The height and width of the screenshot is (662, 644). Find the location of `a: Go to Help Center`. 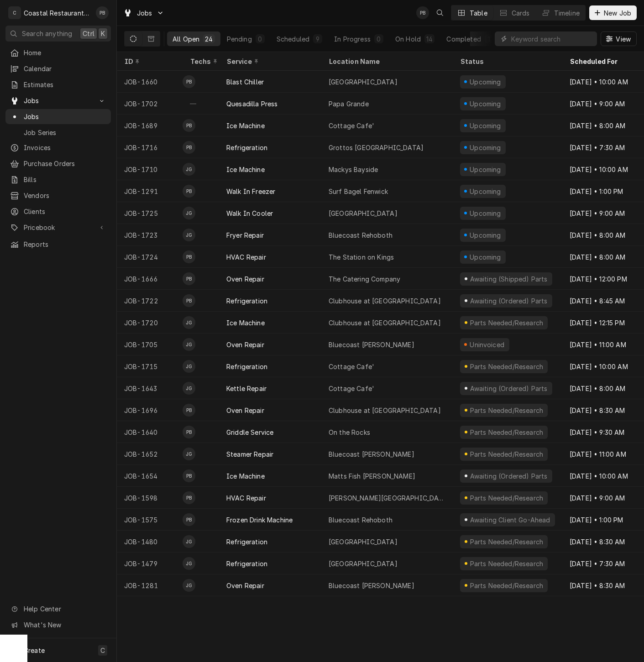

a: Go to Help Center is located at coordinates (58, 609).